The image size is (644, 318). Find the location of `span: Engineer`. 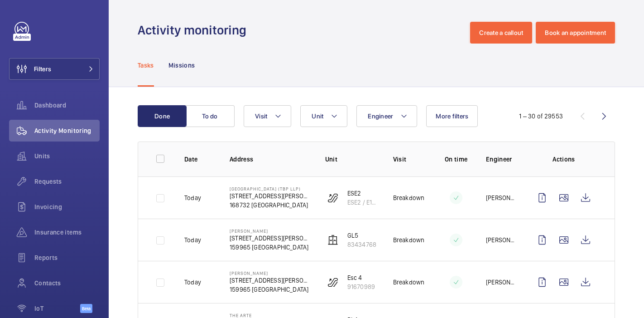

span: Engineer is located at coordinates (380, 116).